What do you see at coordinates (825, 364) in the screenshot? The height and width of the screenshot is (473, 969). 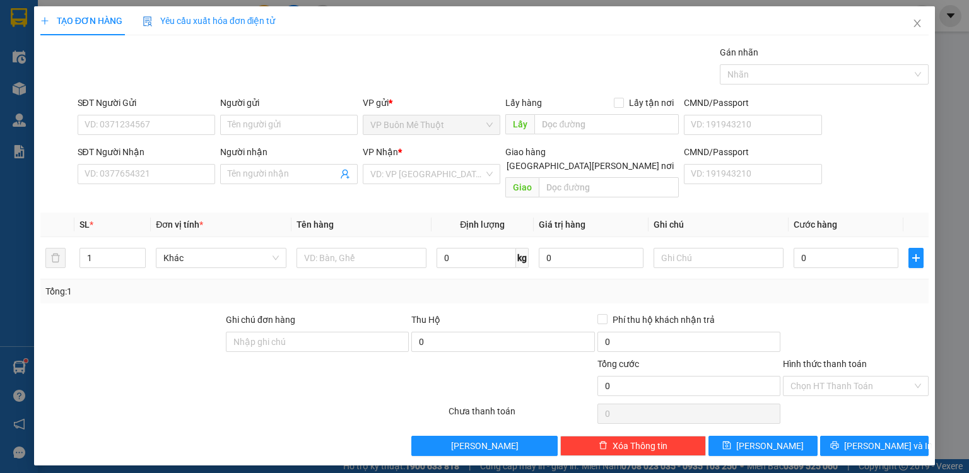 I see `label: Hình thức thanh toán` at bounding box center [825, 364].